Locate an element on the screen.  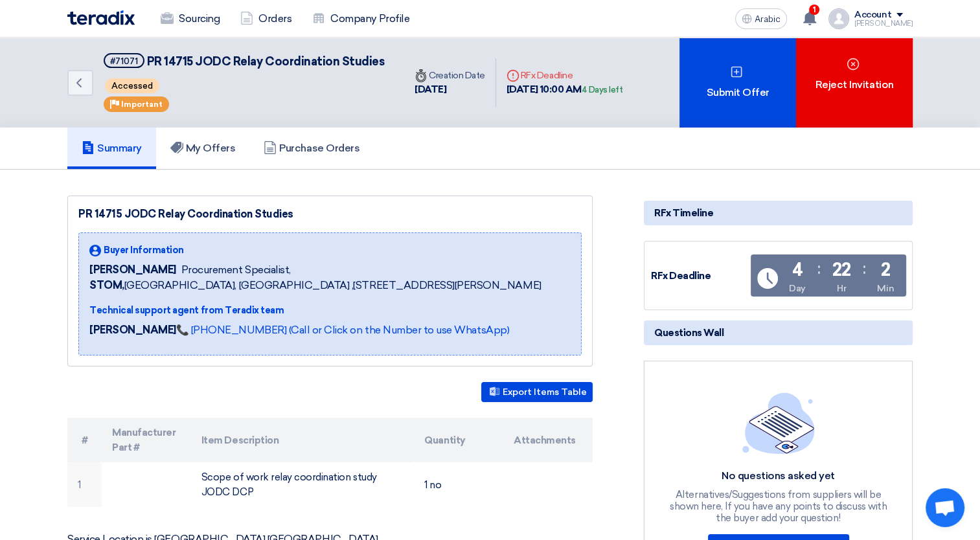
a: Sourcing is located at coordinates (190, 19).